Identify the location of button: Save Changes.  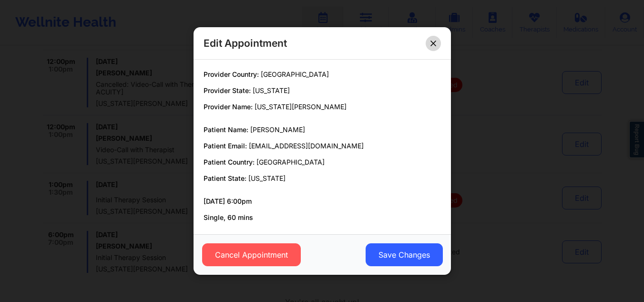
(404, 255).